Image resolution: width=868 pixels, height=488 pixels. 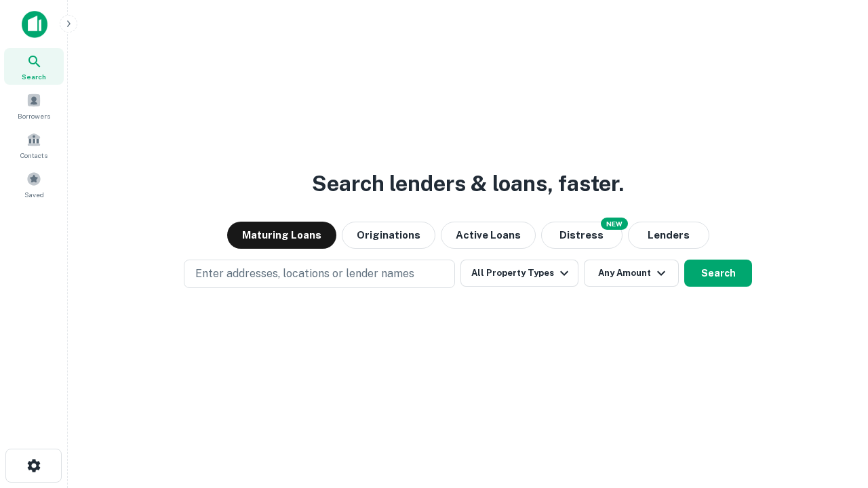 I want to click on div: Search, so click(x=34, y=66).